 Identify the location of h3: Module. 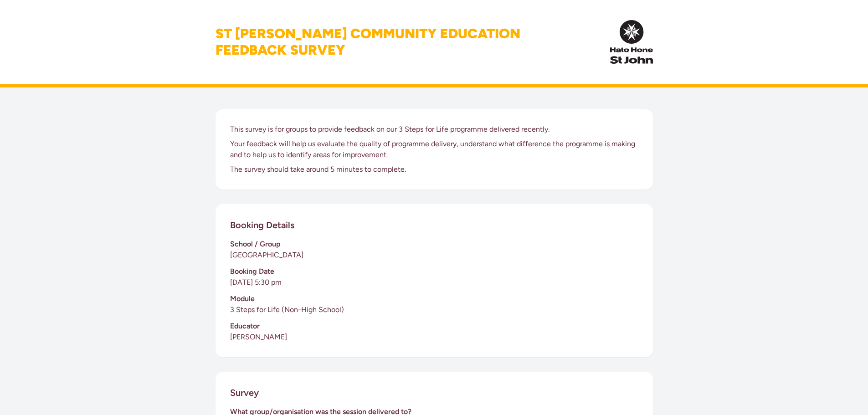
(434, 299).